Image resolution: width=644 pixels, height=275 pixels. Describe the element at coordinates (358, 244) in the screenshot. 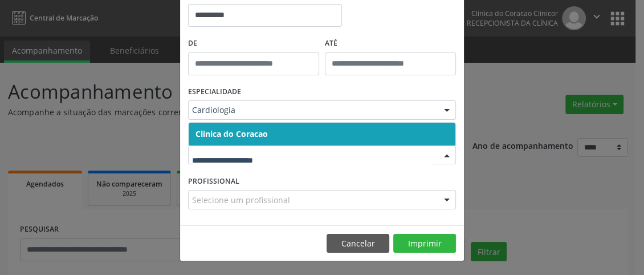

I see `button: Cancelar` at that location.